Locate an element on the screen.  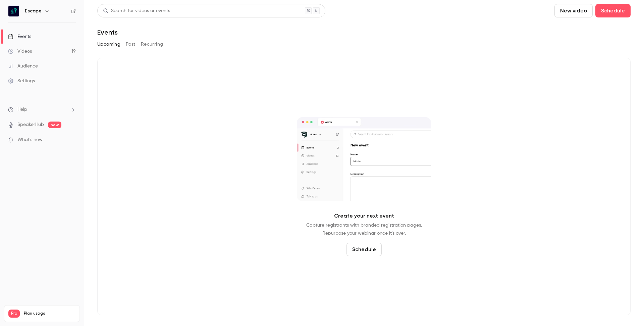
span: What's new is located at coordinates (30, 140).